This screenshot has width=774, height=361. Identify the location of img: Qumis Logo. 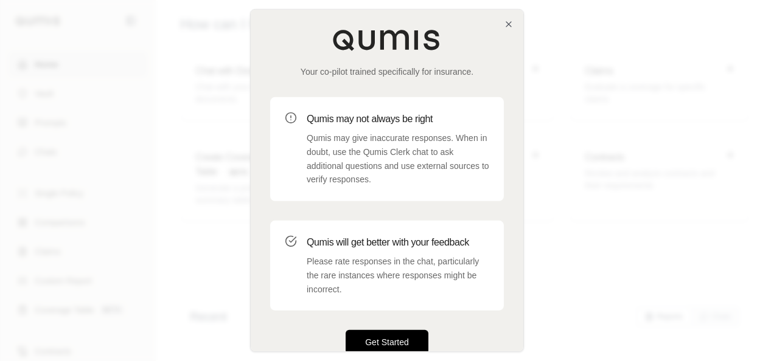
(387, 40).